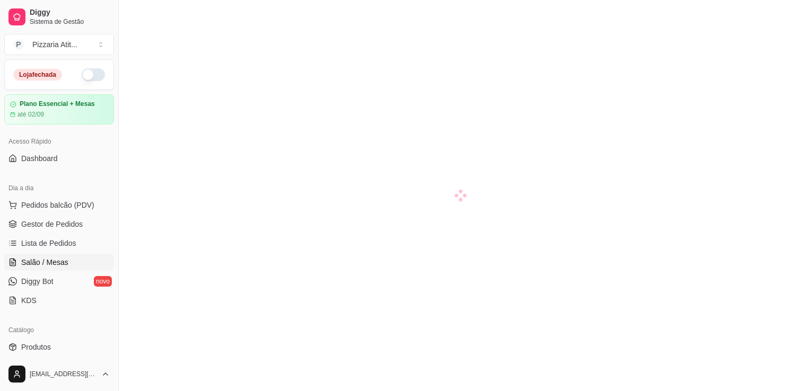 The height and width of the screenshot is (391, 802). I want to click on span: KDS, so click(29, 300).